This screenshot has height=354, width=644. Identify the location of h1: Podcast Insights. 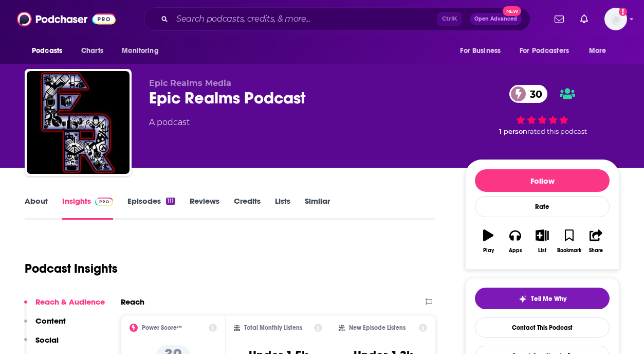
(71, 269).